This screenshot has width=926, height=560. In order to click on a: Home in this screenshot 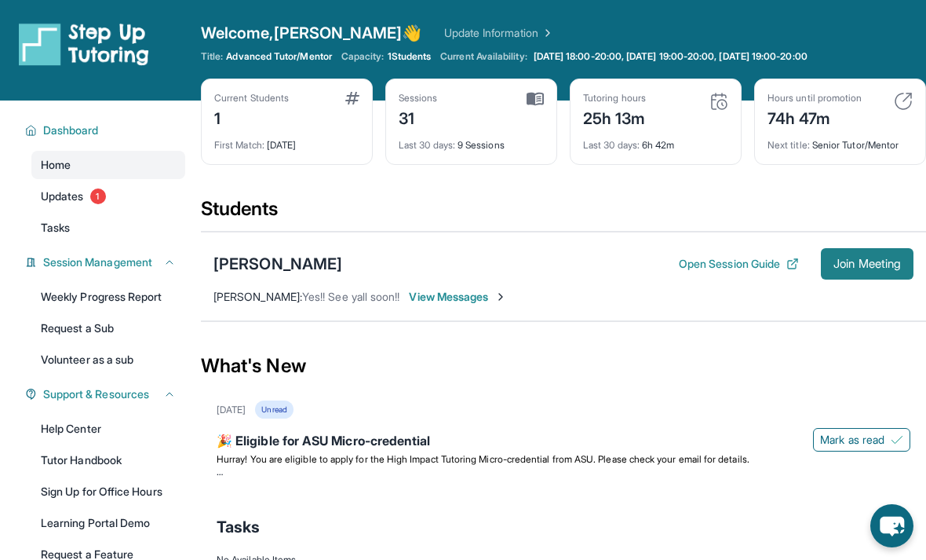, I will do `click(108, 164)`.